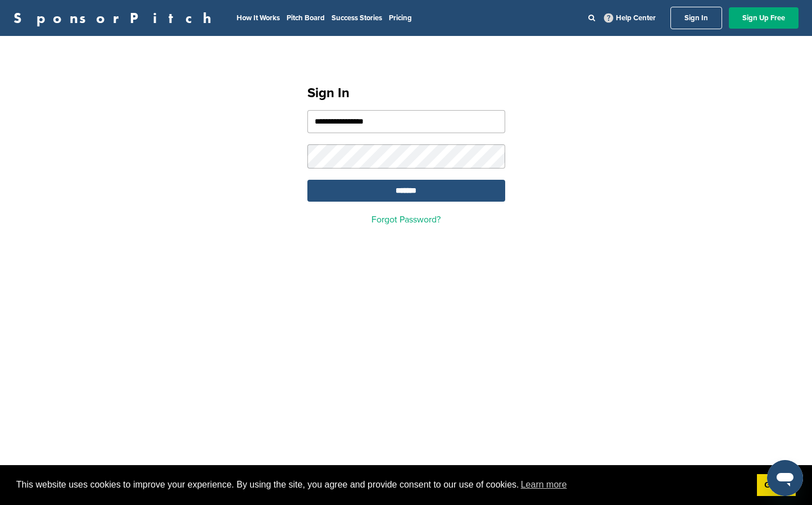  What do you see at coordinates (382, 485) in the screenshot?
I see `span: This website uses cookies to improve your experience. By using the site, you agree and provide co...` at bounding box center [382, 485].